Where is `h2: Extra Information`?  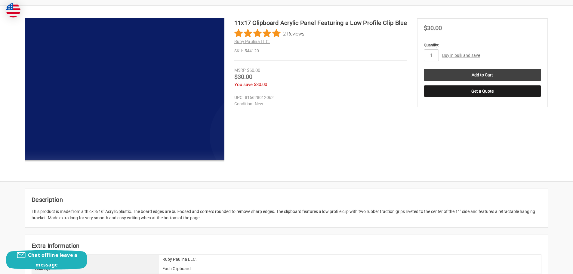 h2: Extra Information is located at coordinates (286, 246).